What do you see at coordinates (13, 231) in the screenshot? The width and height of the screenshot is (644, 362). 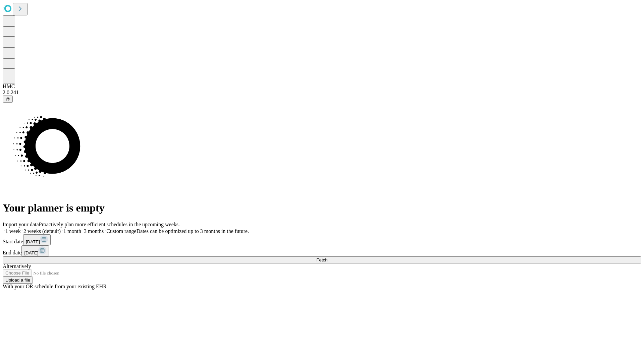 I see `span: 1 week` at bounding box center [13, 231].